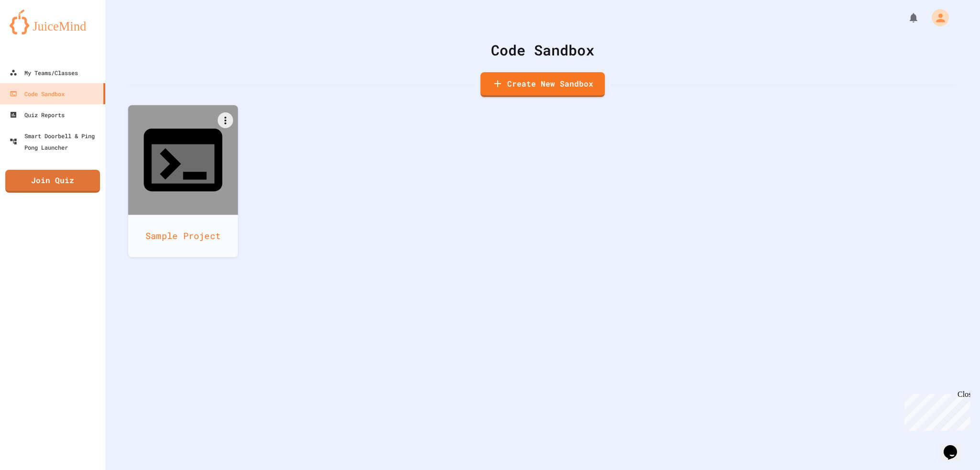  Describe the element at coordinates (52, 181) in the screenshot. I see `a: Join Quiz` at that location.